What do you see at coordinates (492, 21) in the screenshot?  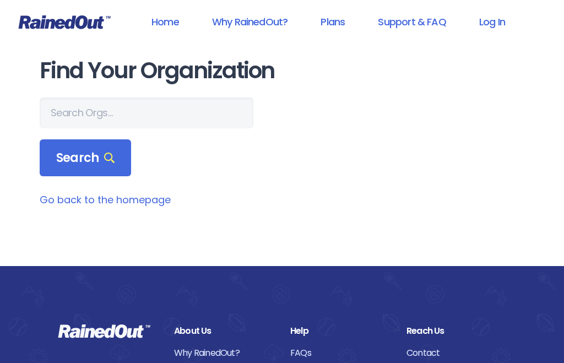 I see `a: Log In` at bounding box center [492, 21].